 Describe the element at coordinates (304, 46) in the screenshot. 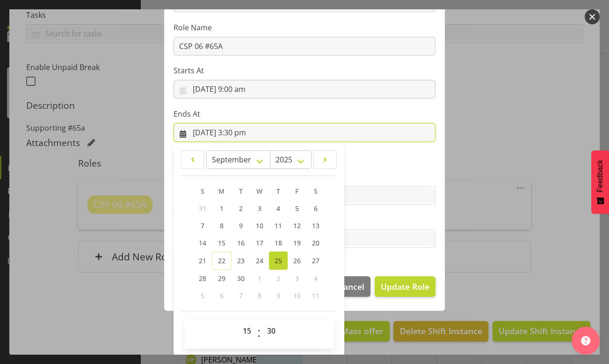

I see `input: E.g. Waiter 1` at that location.